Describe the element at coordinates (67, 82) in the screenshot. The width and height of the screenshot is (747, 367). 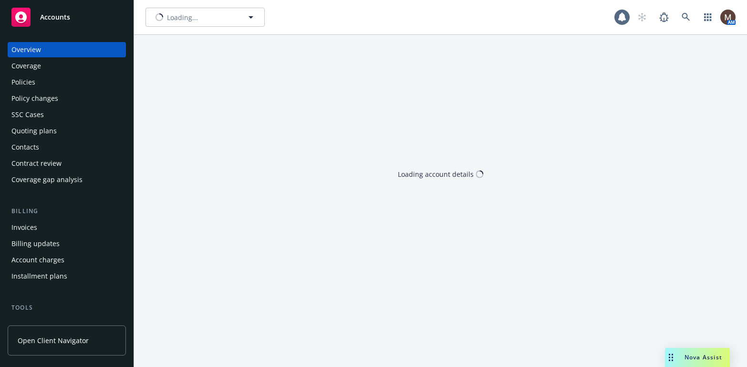
I see `a: Policies` at that location.